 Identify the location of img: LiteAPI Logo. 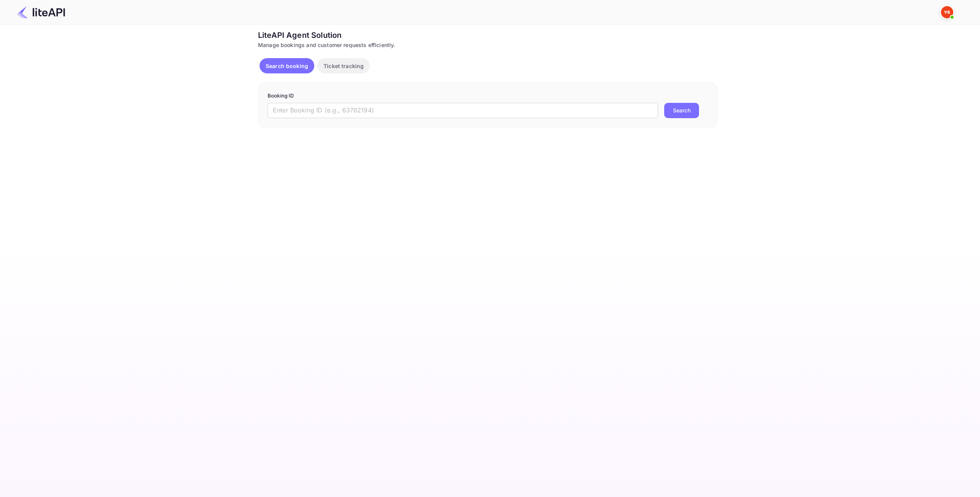
(41, 12).